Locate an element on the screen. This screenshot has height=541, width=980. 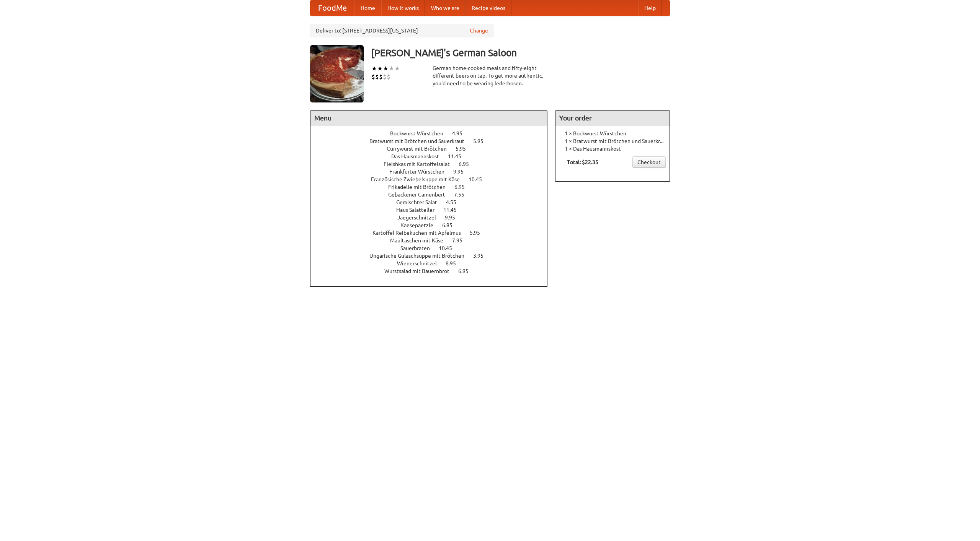
span: Maultaschen mit Käse is located at coordinates (421, 240).